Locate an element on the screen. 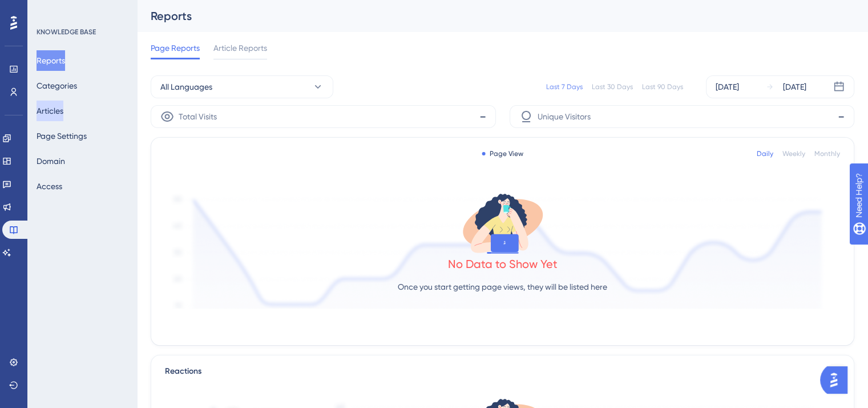 The width and height of the screenshot is (868, 408). span: Unique Visitors is located at coordinates (564, 117).